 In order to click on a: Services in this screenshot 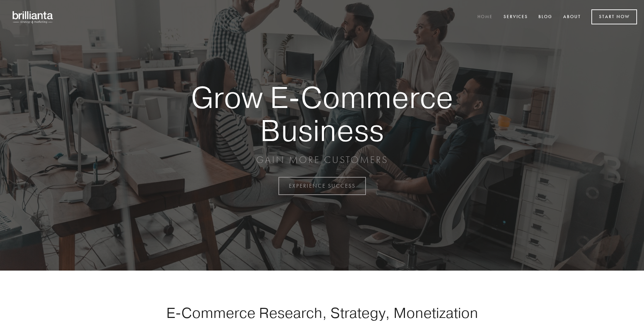, I will do `click(516, 17)`.